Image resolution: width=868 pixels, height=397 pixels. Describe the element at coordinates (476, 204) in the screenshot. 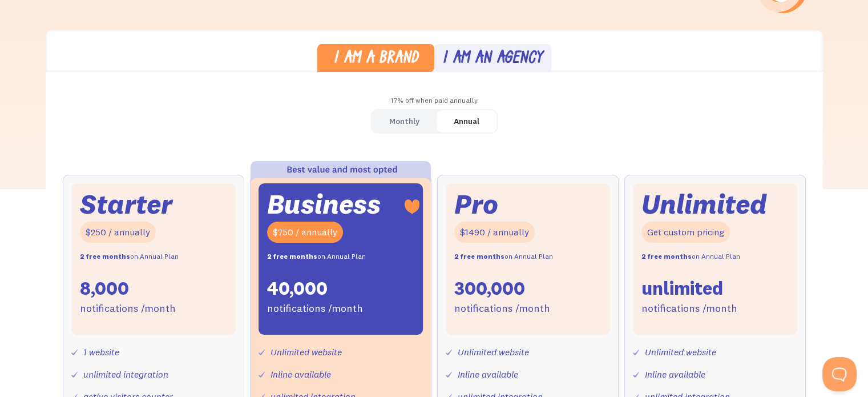

I see `div: Pro` at that location.